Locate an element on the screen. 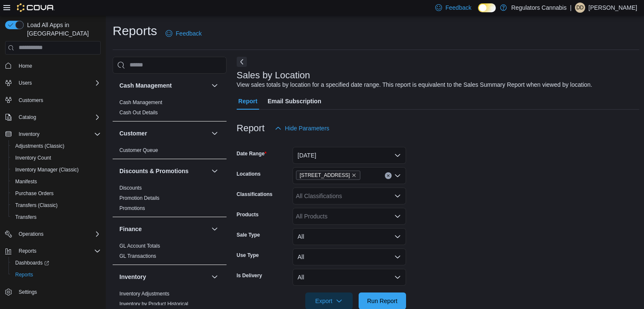 This screenshot has width=644, height=309. span: Inventory by Product Historical is located at coordinates (154, 304).